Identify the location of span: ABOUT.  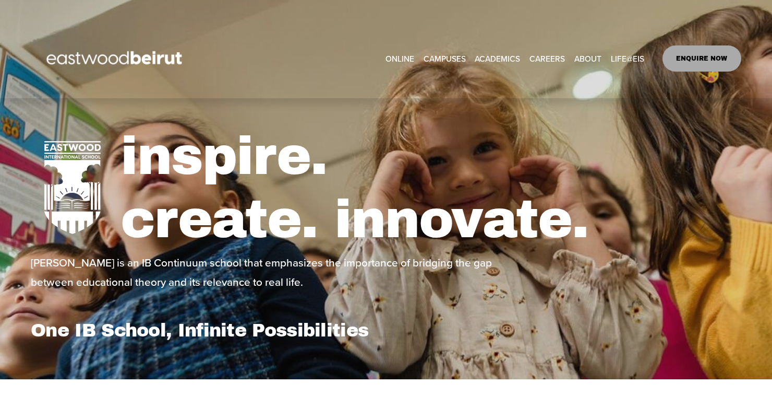
(588, 58).